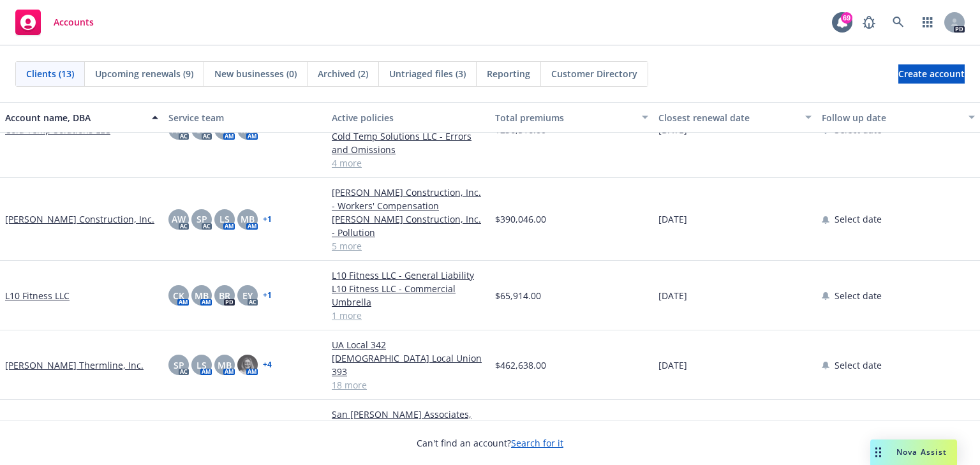 The image size is (980, 465). Describe the element at coordinates (224, 295) in the screenshot. I see `span: BR` at that location.